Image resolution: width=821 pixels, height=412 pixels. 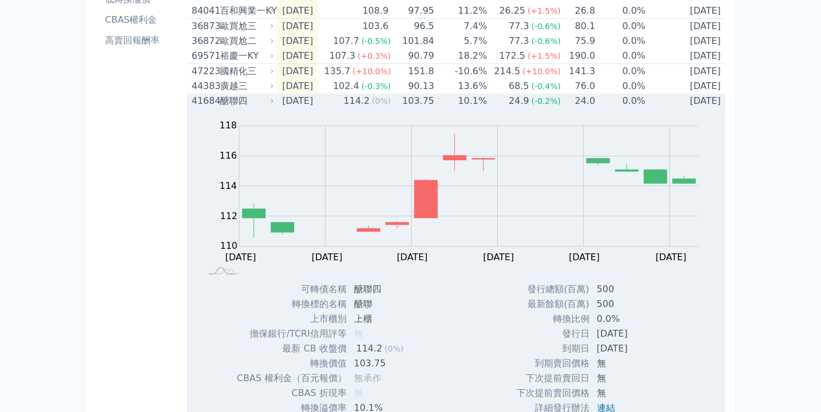 I want to click on span: (0%), so click(x=381, y=101).